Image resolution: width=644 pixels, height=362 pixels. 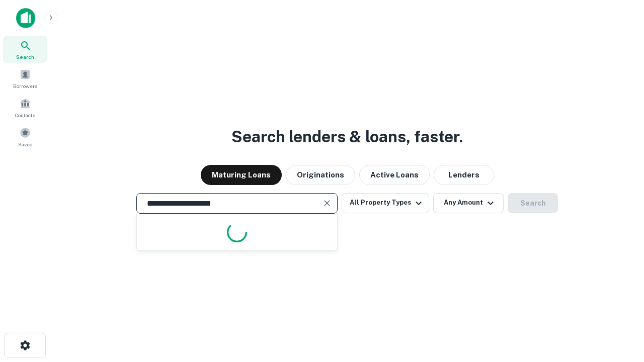 I want to click on button: Maturing Loans, so click(x=241, y=175).